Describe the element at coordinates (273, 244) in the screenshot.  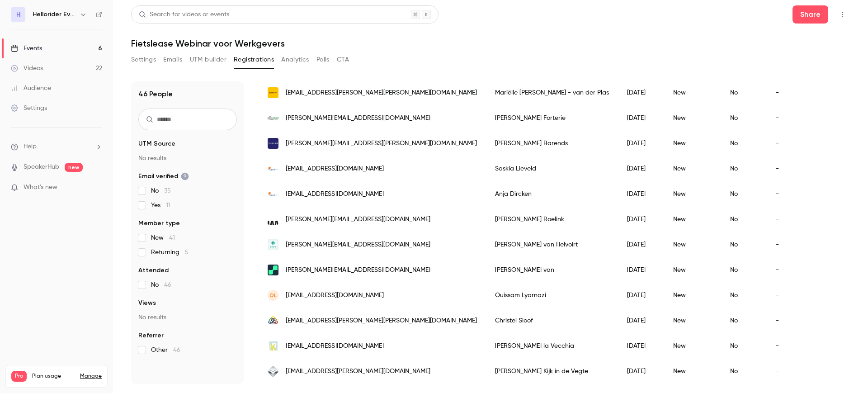
I see `img: esvegroep.nl` at that location.